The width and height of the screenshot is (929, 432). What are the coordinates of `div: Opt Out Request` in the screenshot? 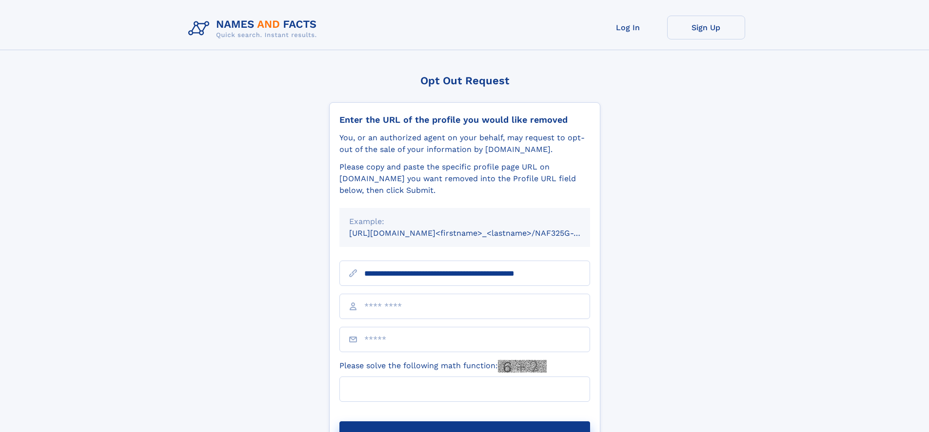 It's located at (465, 80).